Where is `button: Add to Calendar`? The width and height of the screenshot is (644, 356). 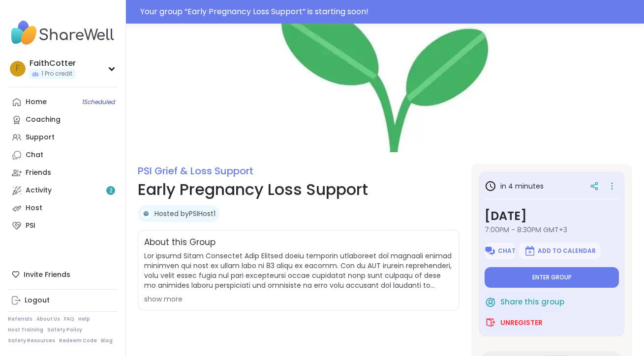 button: Add to Calendar is located at coordinates (560, 251).